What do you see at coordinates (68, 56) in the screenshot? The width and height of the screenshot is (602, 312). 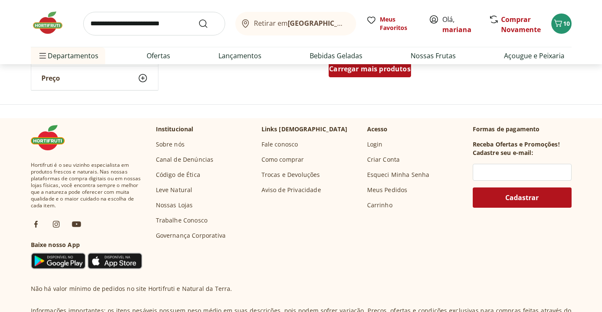 I see `span: Departamentos` at bounding box center [68, 56].